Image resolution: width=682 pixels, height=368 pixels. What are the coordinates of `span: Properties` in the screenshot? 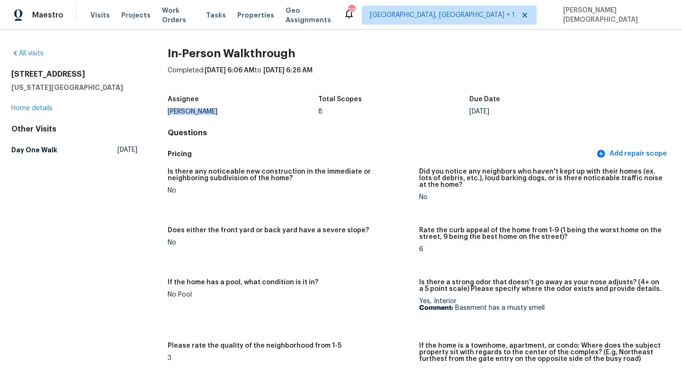 It's located at (256, 15).